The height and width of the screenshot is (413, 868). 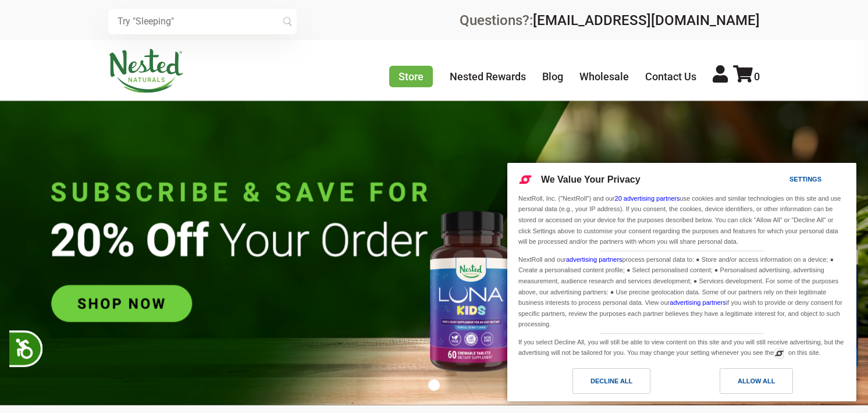 What do you see at coordinates (590, 179) in the screenshot?
I see `span: We Value Your Privacy` at bounding box center [590, 179].